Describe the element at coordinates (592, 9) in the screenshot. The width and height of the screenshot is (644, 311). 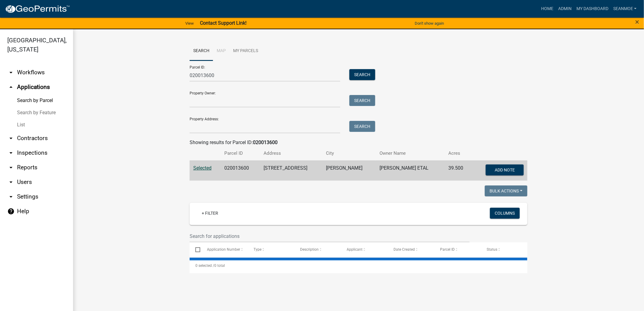
I see `a: My Dashboard` at that location.